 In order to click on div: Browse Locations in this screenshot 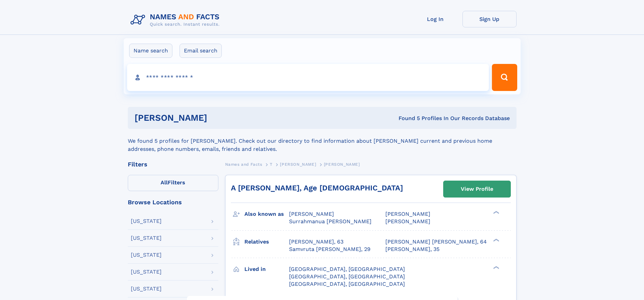, I will do `click(173, 202)`.